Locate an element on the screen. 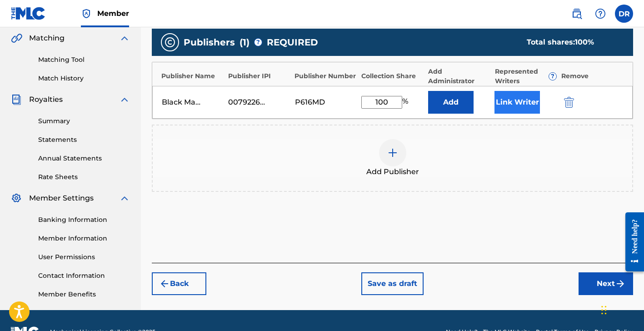 This screenshot has width=644, height=331. a: Contact Information is located at coordinates (84, 275).